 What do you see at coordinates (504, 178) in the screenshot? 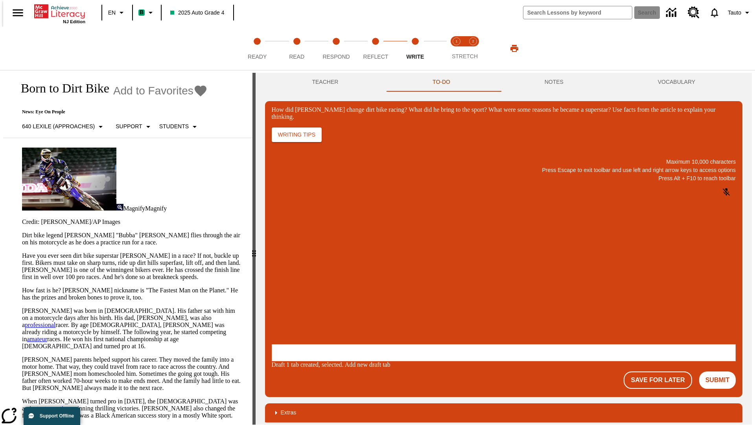
I see `p: Press Alt + F10 to reach toolbar` at bounding box center [504, 178].